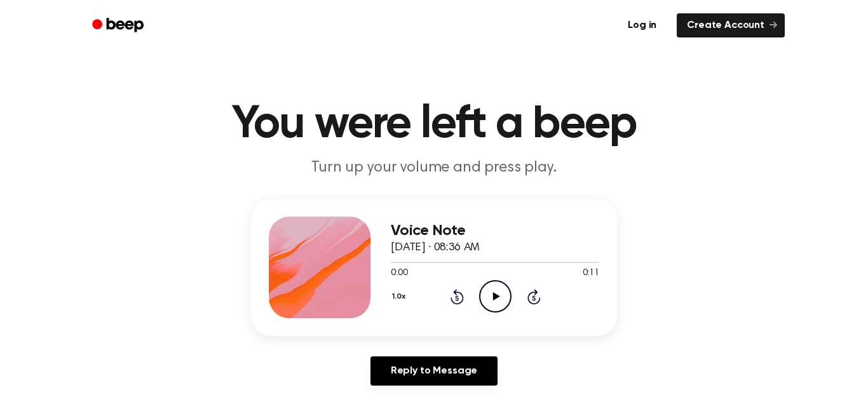 The width and height of the screenshot is (868, 411). What do you see at coordinates (730, 25) in the screenshot?
I see `a: Create Account` at bounding box center [730, 25].